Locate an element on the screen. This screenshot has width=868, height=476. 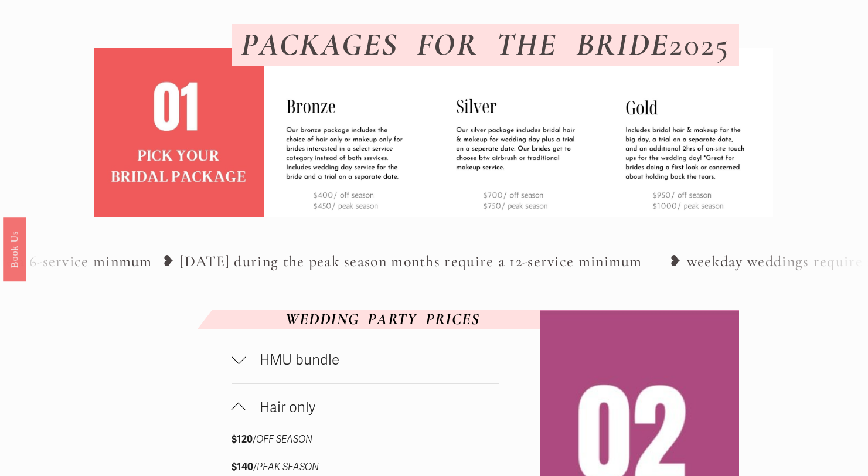
button: HMU bundle is located at coordinates (365, 360).